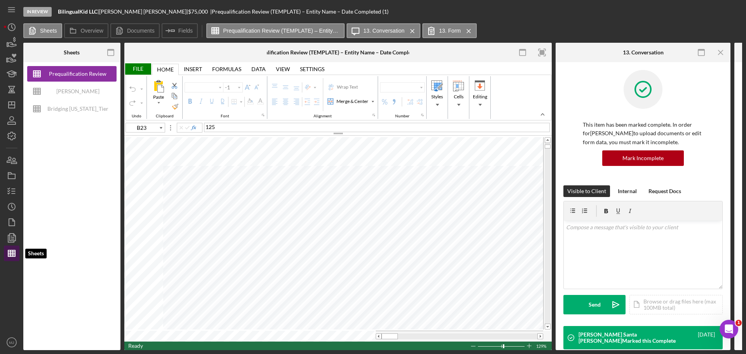  What do you see at coordinates (627, 191) in the screenshot?
I see `div: Internal` at bounding box center [627, 191].